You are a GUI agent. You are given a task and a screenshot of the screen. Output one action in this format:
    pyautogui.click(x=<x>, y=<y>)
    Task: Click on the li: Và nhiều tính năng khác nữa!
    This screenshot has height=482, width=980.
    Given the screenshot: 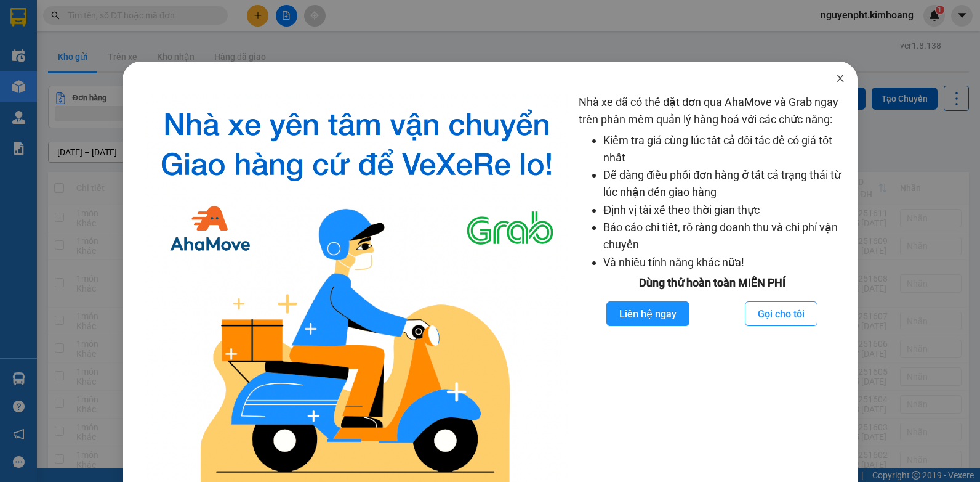 What is the action you would take?
    pyautogui.click(x=724, y=262)
    